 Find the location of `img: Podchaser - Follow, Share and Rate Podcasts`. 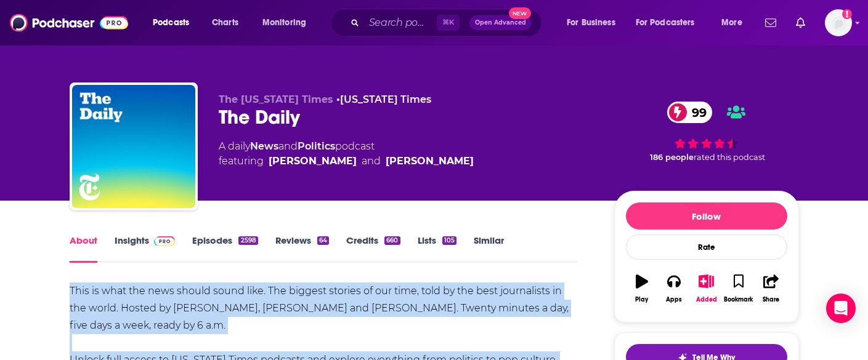

img: Podchaser - Follow, Share and Rate Podcasts is located at coordinates (69, 23).